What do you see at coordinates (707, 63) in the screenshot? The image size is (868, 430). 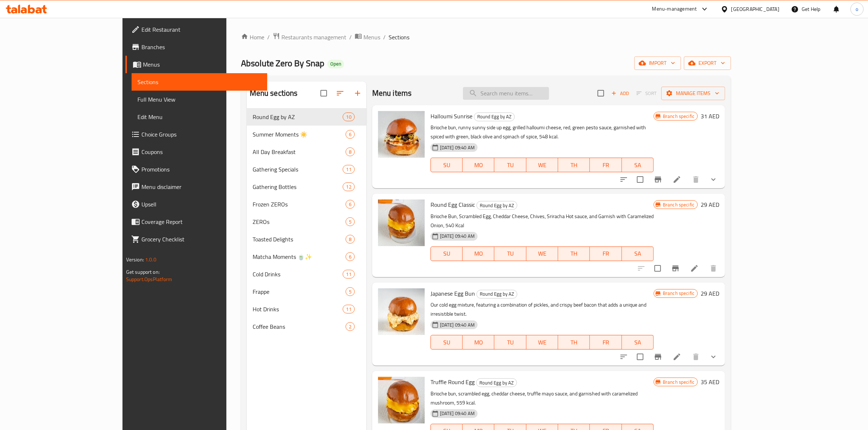 I see `button: export` at bounding box center [707, 63].